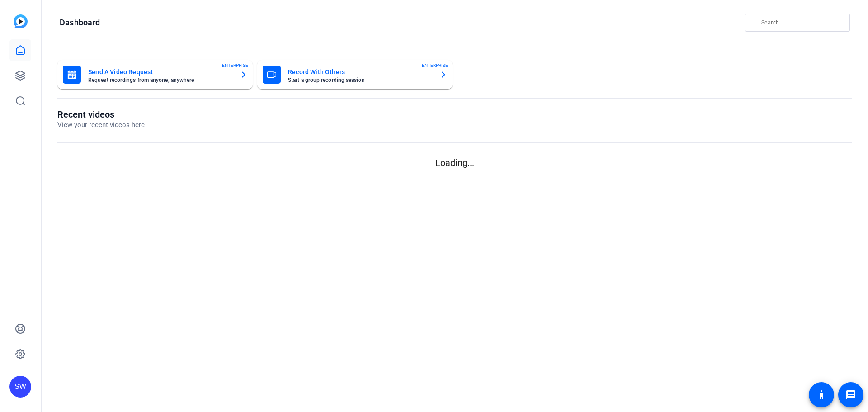  What do you see at coordinates (802, 23) in the screenshot?
I see `input: Search` at bounding box center [802, 23].